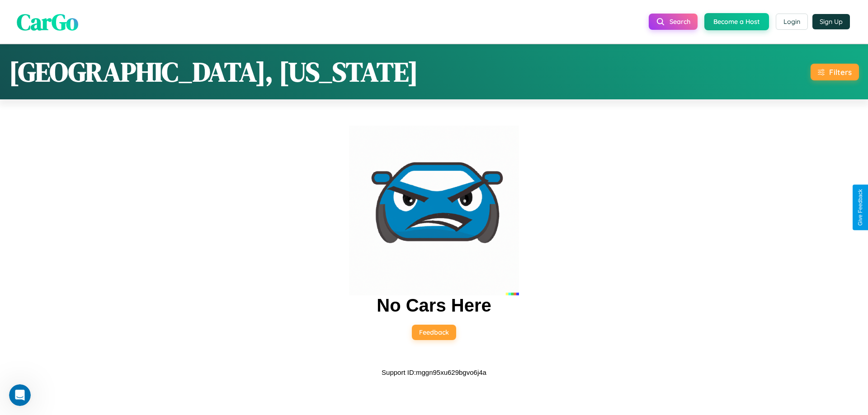 Image resolution: width=868 pixels, height=415 pixels. What do you see at coordinates (792, 22) in the screenshot?
I see `button: Login` at bounding box center [792, 22].